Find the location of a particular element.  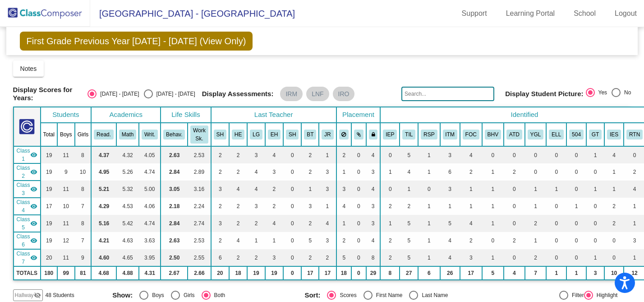

td: 2.74 is located at coordinates (199, 224).